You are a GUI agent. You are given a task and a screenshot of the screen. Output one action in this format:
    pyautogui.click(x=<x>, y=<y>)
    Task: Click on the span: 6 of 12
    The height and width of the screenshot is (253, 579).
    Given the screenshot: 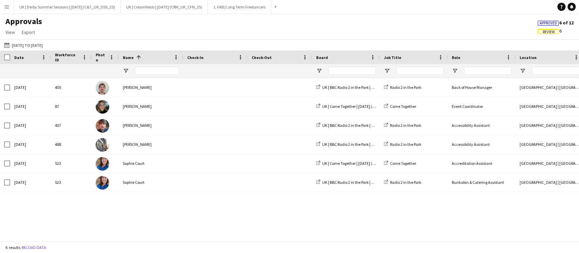 What is the action you would take?
    pyautogui.click(x=556, y=23)
    